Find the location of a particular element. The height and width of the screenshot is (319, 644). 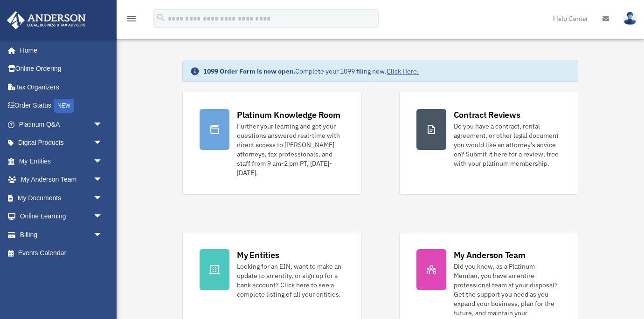

i: search is located at coordinates (161, 18).